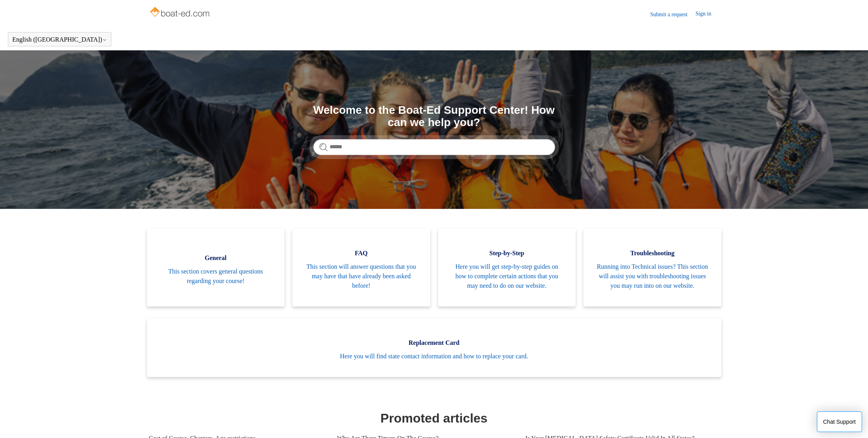 Image resolution: width=868 pixels, height=438 pixels. I want to click on span: This section will answer questions that you may have that have already been asked before!, so click(361, 276).